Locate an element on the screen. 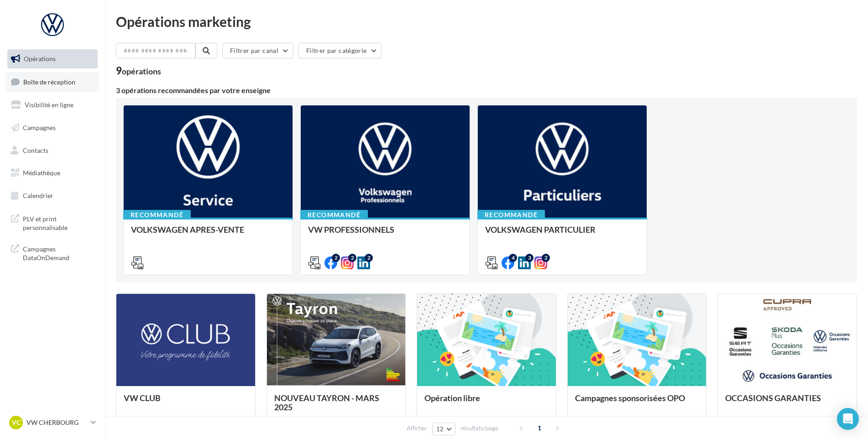 The image size is (868, 439). a: PLV et print personnalisable is located at coordinates (52, 222).